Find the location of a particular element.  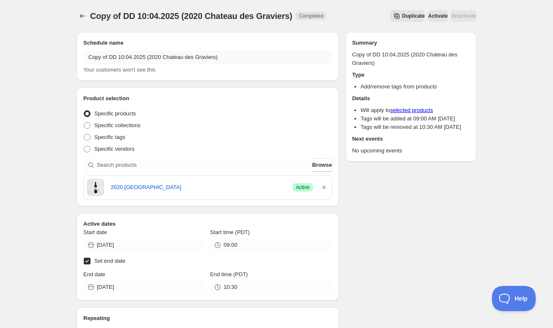

h2: Type is located at coordinates (411, 75).